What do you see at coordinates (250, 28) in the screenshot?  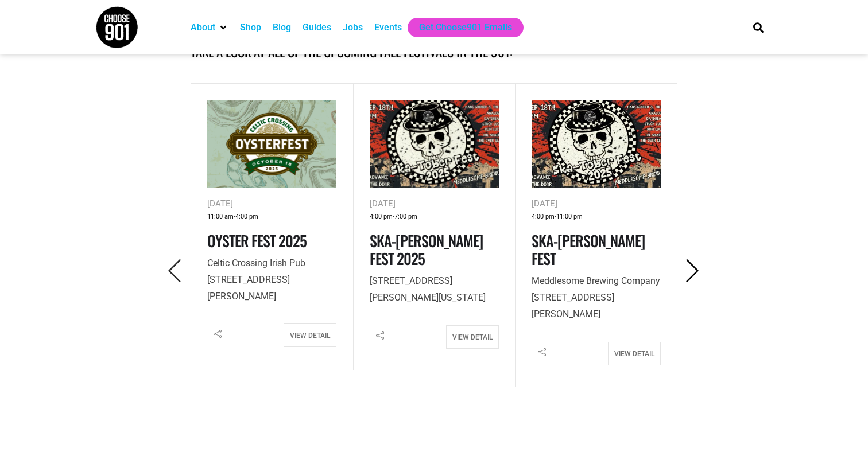 I see `div: Shop` at bounding box center [250, 28].